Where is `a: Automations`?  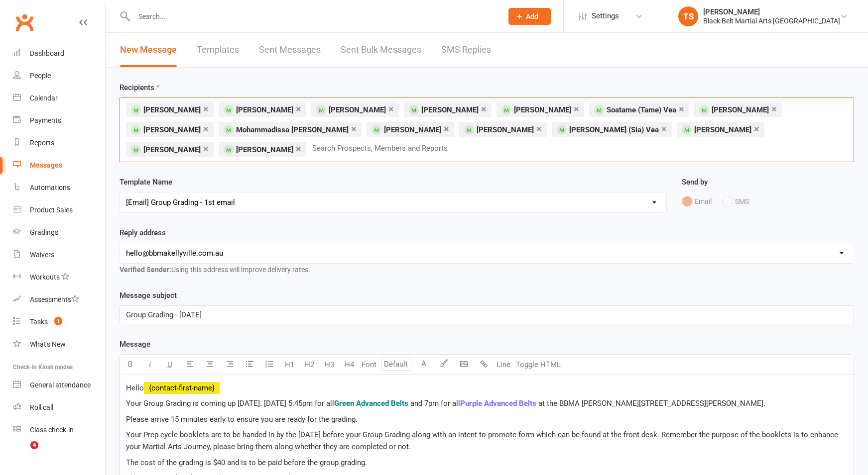
a: Automations is located at coordinates (59, 188).